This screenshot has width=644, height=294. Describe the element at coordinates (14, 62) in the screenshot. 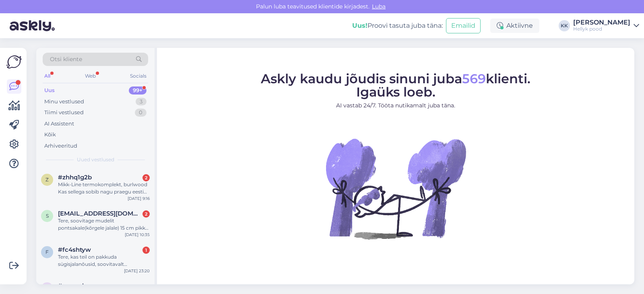

I see `img: Askly Logo` at that location.